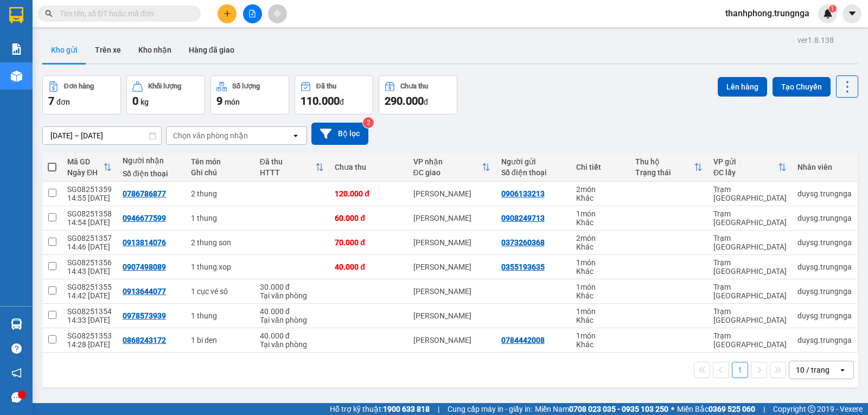  What do you see at coordinates (523, 218) in the screenshot?
I see `div: 0908249713` at bounding box center [523, 218].